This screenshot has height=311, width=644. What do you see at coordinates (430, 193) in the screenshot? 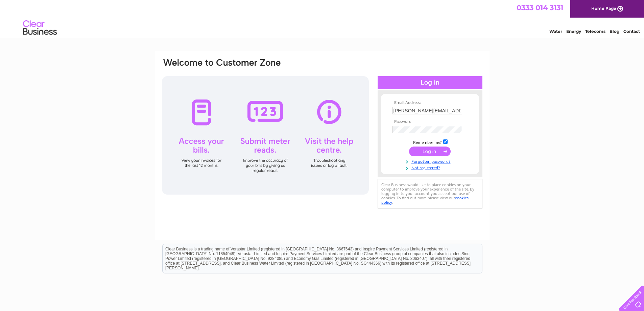
I see `div: Clear Business would like to place cookies on your computer to improve your experience of the sit...` at bounding box center [430, 193].